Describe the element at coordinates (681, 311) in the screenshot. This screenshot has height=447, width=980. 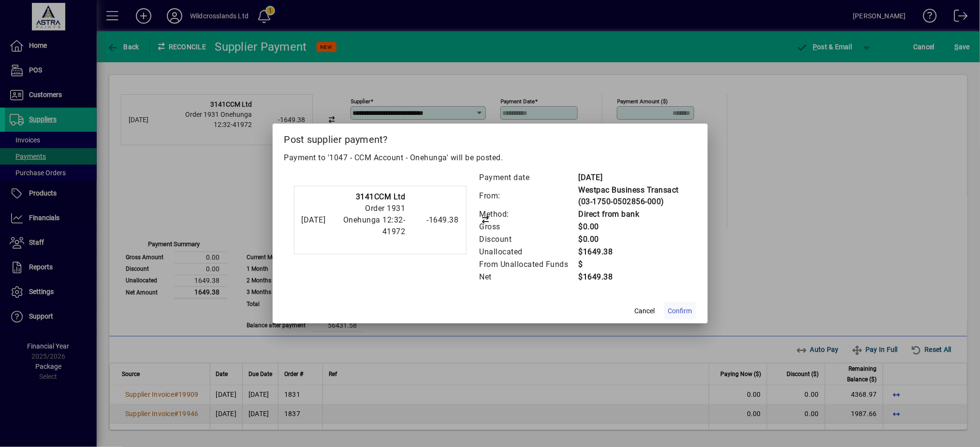
I see `button: Confirm` at that location.